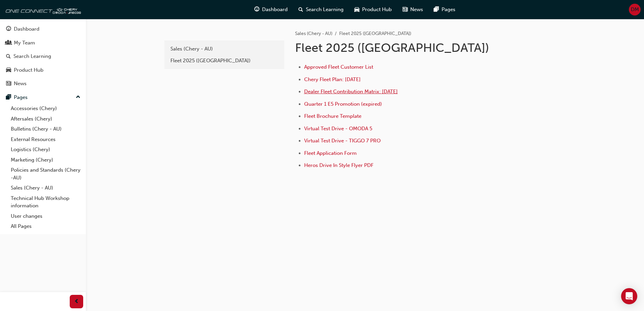  Describe the element at coordinates (338, 165) in the screenshot. I see `a: Heros Drive In Style Flyer PDF` at that location.